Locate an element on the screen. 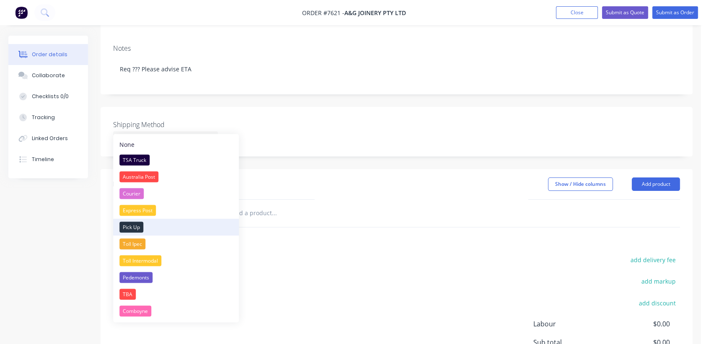 The height and width of the screenshot is (344, 708). button: Australia Post is located at coordinates (176, 176).